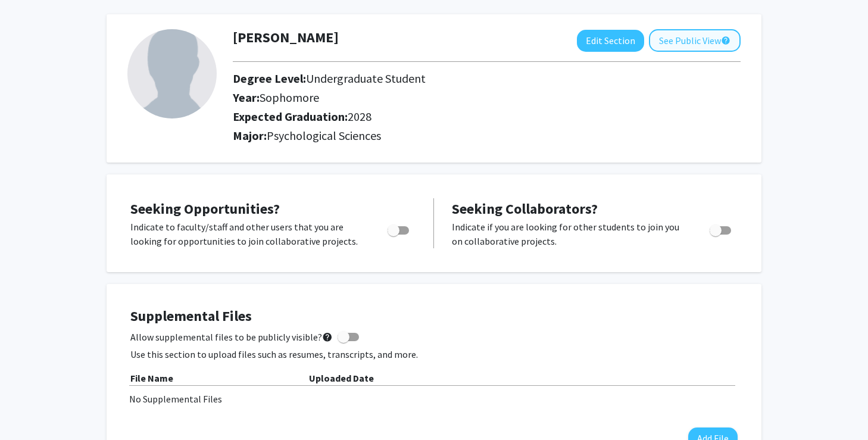 The width and height of the screenshot is (868, 440). Describe the element at coordinates (172, 74) in the screenshot. I see `img: Profile Picture` at that location.